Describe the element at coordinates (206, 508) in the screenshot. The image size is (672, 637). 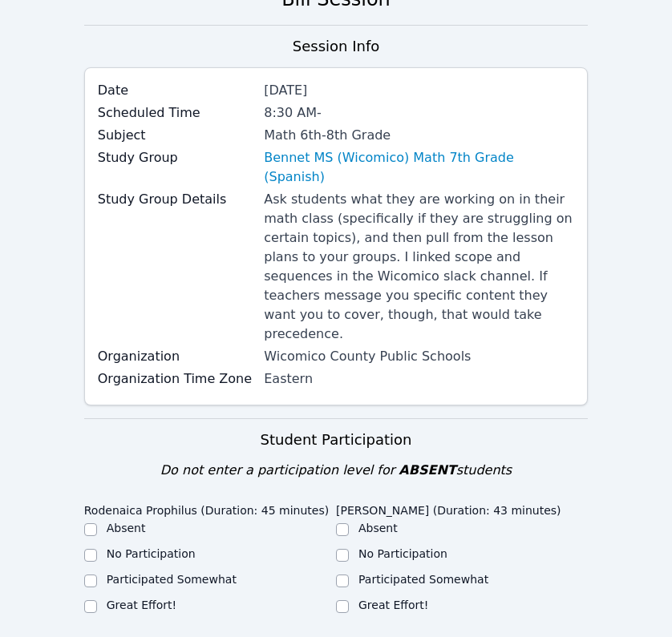
I see `legend: Rodenaica Prophilus (Duration: 45 minutes)` at that location.